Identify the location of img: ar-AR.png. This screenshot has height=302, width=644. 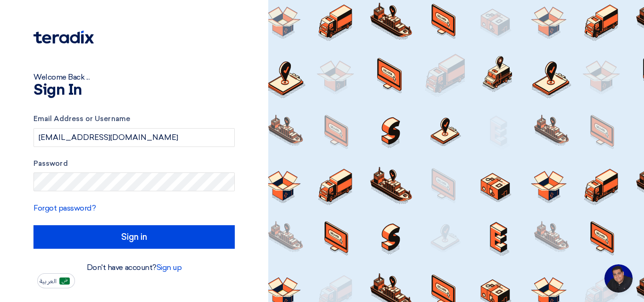
(65, 281).